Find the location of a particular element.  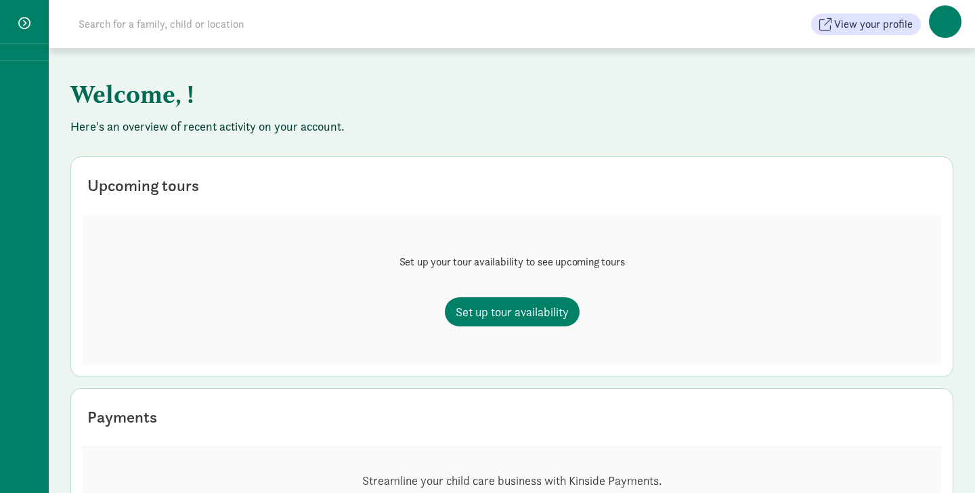

span: View your profile is located at coordinates (873, 24).